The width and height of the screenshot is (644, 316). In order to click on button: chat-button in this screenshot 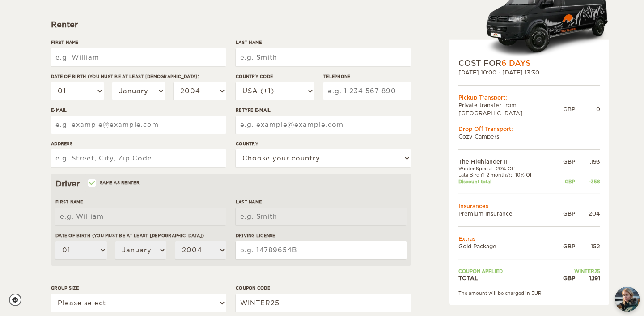, I will do `click(627, 299)`.